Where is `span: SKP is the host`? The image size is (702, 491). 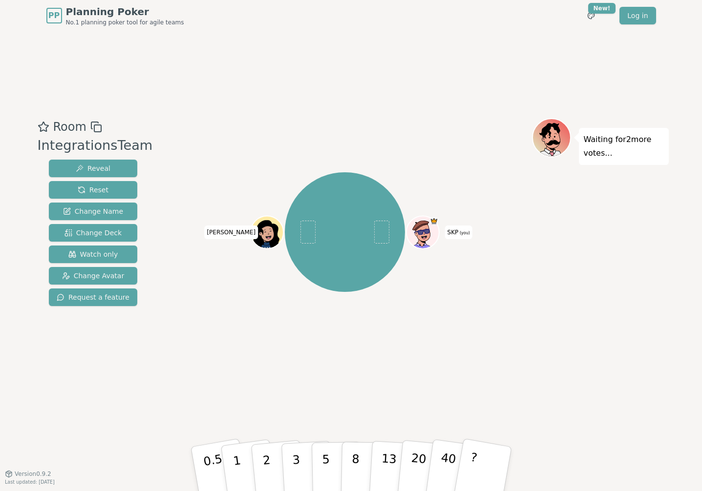 span: SKP is the host is located at coordinates (434, 221).